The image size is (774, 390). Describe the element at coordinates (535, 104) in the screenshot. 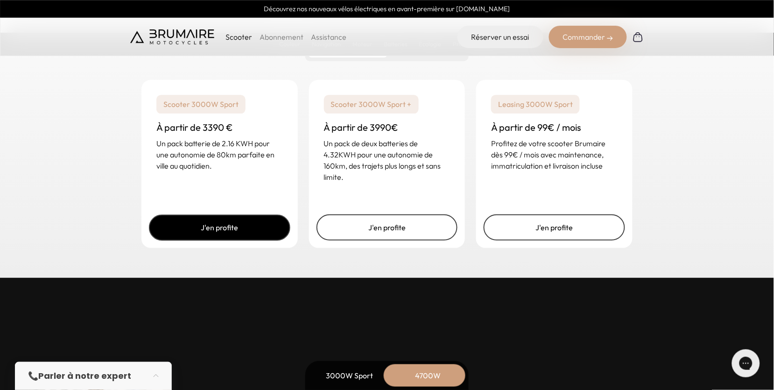

I see `p: Leasing 3000W Sport` at that location.